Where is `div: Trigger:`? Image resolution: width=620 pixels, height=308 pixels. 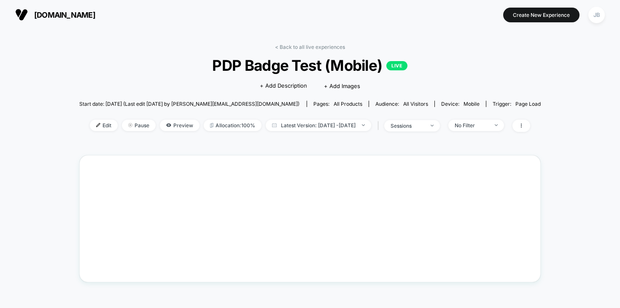 div: Trigger: is located at coordinates (516, 104).